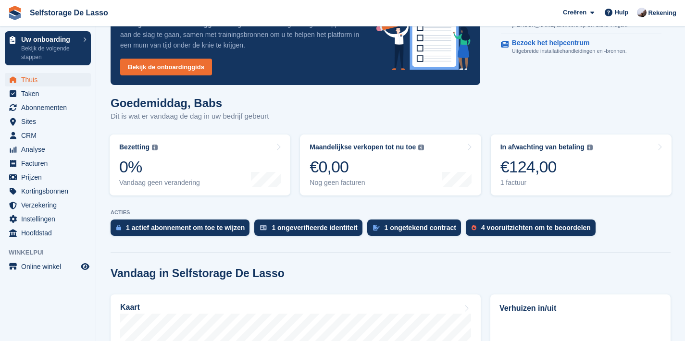 The width and height of the screenshot is (685, 341). Describe the element at coordinates (50, 136) in the screenshot. I see `span: CRM` at that location.